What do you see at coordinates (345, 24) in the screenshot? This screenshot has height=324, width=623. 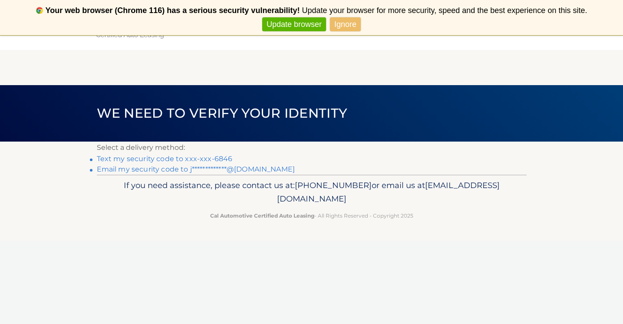 I see `a: Ignore` at bounding box center [345, 24].